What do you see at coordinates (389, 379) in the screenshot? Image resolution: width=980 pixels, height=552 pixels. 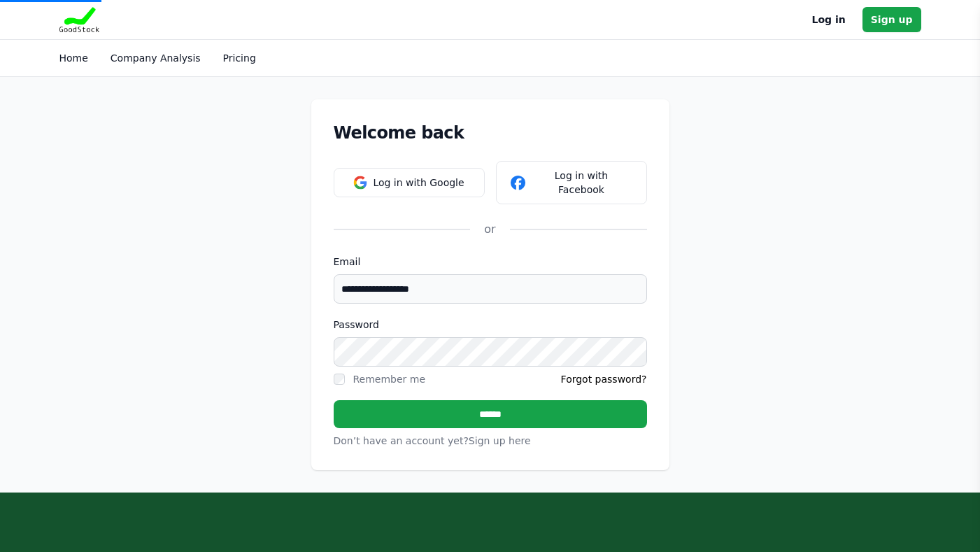 I see `label: Remember me` at bounding box center [389, 379].